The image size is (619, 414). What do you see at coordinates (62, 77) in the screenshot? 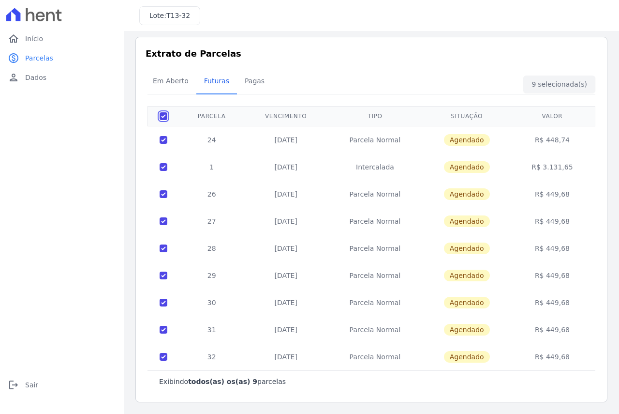
I see `a: personDados` at bounding box center [62, 77].